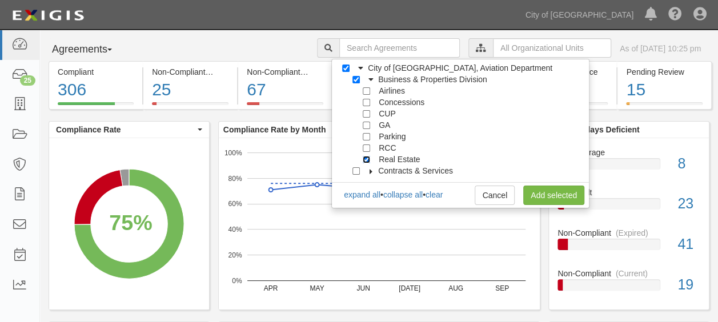  What do you see at coordinates (190, 72) in the screenshot?
I see `div: Non-Compliant (Current)` at bounding box center [190, 72].